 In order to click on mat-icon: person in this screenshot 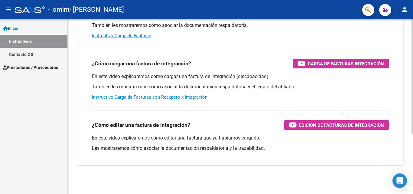, I will do `click(405, 9)`.